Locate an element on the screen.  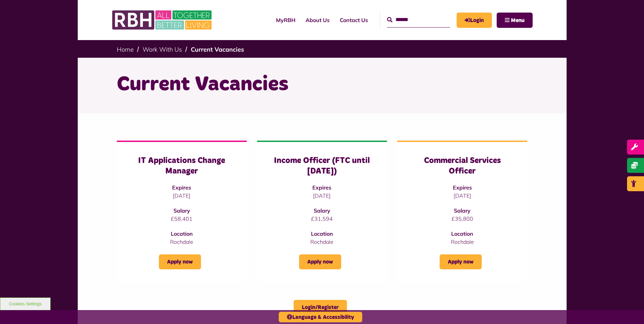
p: £31,594 is located at coordinates (322, 219).